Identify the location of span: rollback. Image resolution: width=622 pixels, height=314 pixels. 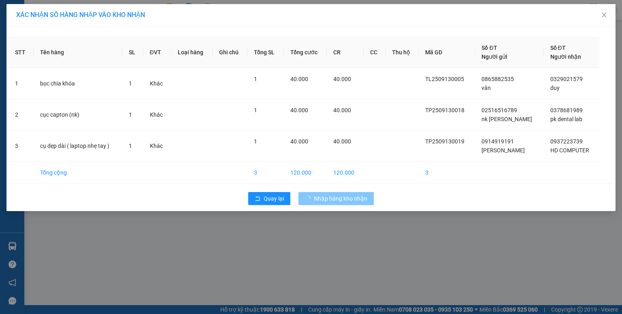
(258, 199).